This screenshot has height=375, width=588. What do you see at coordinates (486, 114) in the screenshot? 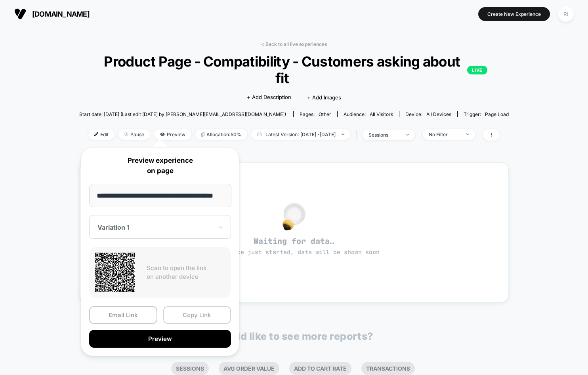
I see `div: Trigger:` at bounding box center [486, 114].